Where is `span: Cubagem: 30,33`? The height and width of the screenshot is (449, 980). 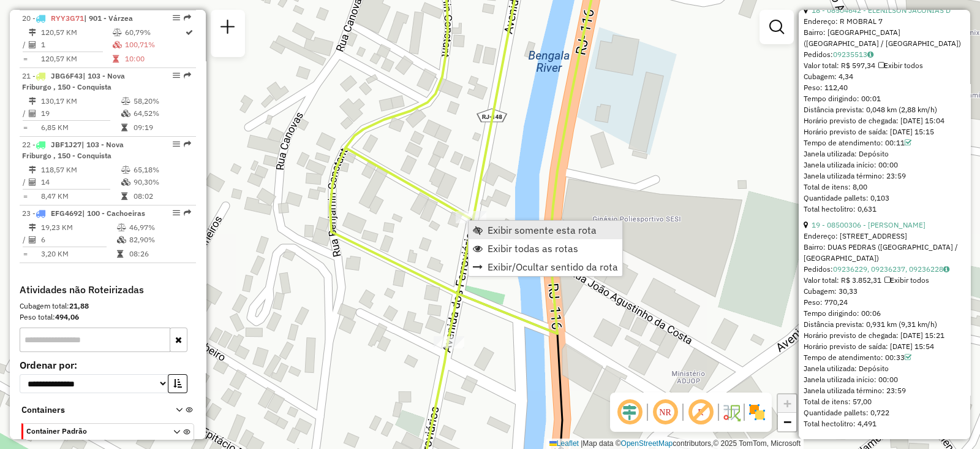 span: Cubagem: 30,33 is located at coordinates (831, 291).